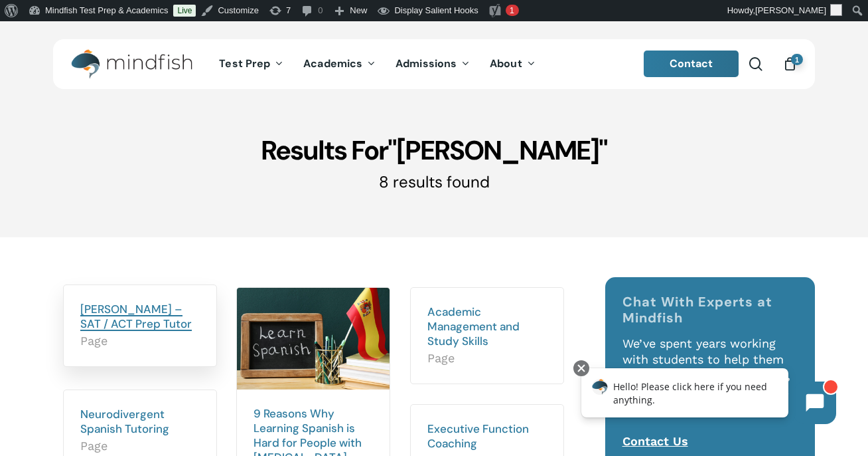  I want to click on a: Contact Us, so click(655, 440).